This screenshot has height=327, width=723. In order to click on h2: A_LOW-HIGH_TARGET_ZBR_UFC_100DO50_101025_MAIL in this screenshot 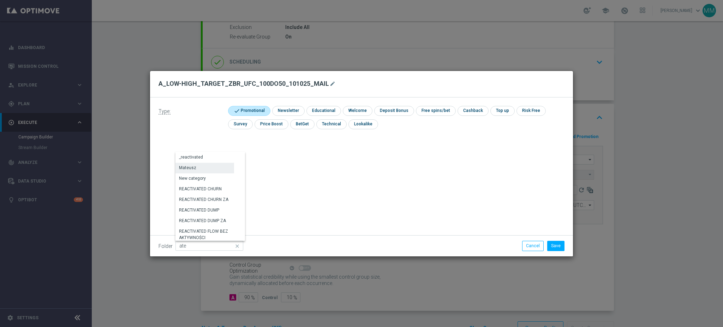, I will do `click(244, 84)`.